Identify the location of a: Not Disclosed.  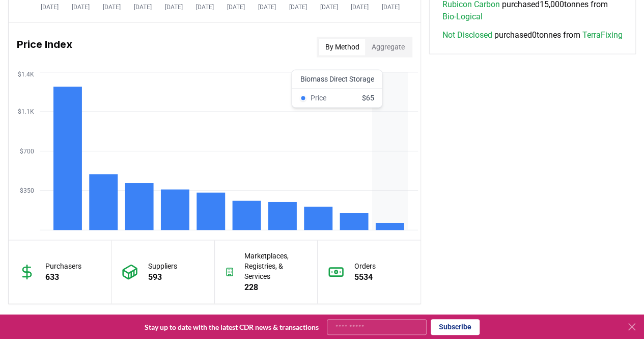
(467, 35).